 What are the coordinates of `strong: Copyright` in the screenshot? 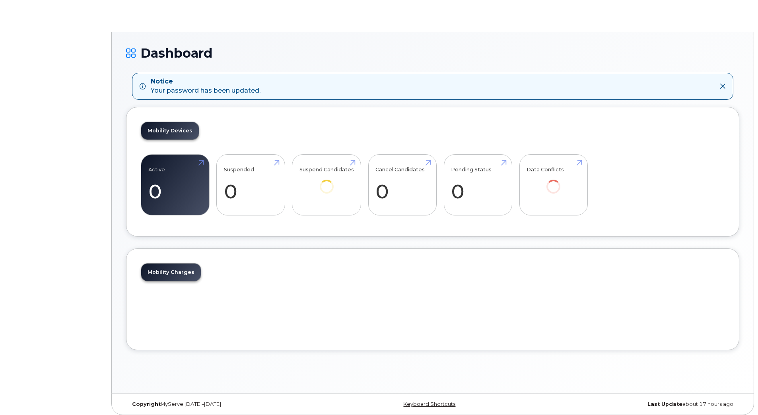 It's located at (146, 404).